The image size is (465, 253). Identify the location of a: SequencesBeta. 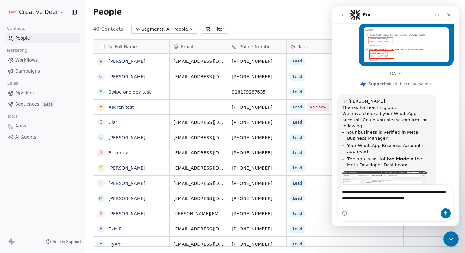
(42, 104).